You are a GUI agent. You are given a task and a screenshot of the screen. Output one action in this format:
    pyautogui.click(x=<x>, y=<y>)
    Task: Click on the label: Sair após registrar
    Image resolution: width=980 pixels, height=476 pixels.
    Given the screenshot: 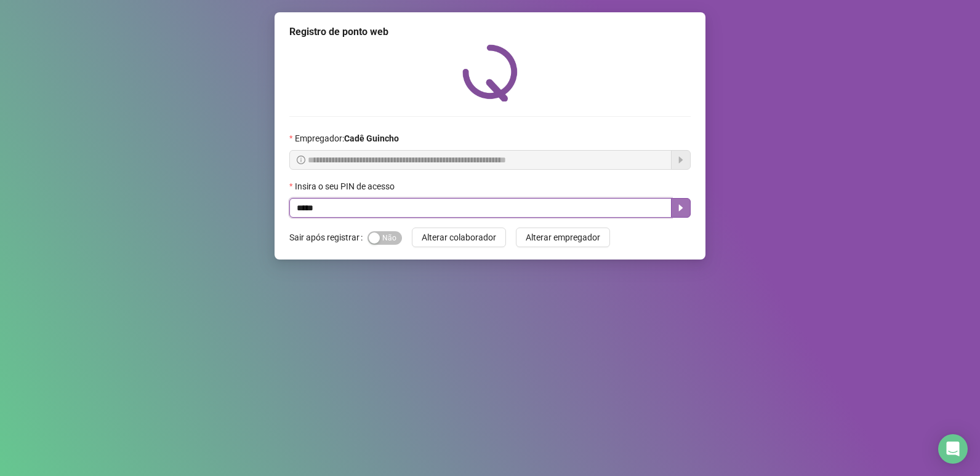 What is the action you would take?
    pyautogui.click(x=328, y=237)
    